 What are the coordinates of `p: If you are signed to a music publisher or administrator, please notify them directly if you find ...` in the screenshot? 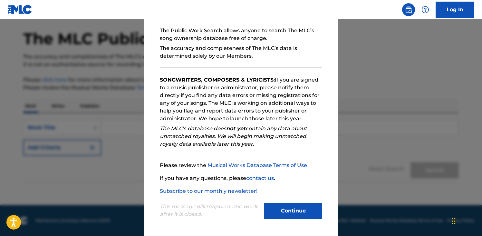 It's located at (241, 99).